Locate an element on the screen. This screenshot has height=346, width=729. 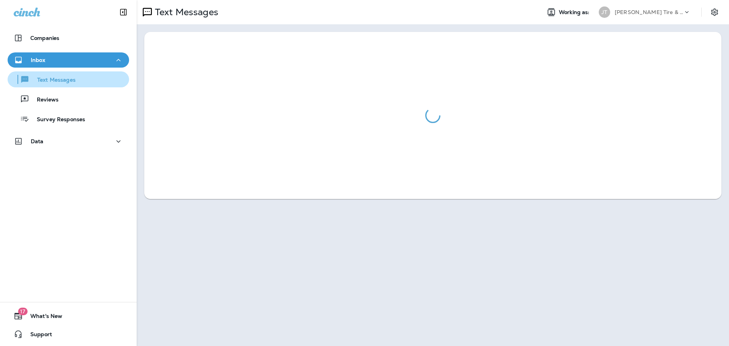
button: Companies is located at coordinates (68, 38).